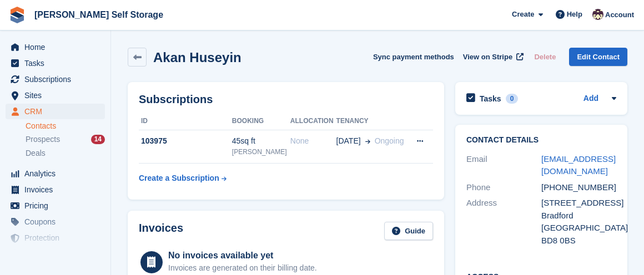  Describe the element at coordinates (523, 14) in the screenshot. I see `span: Create` at that location.